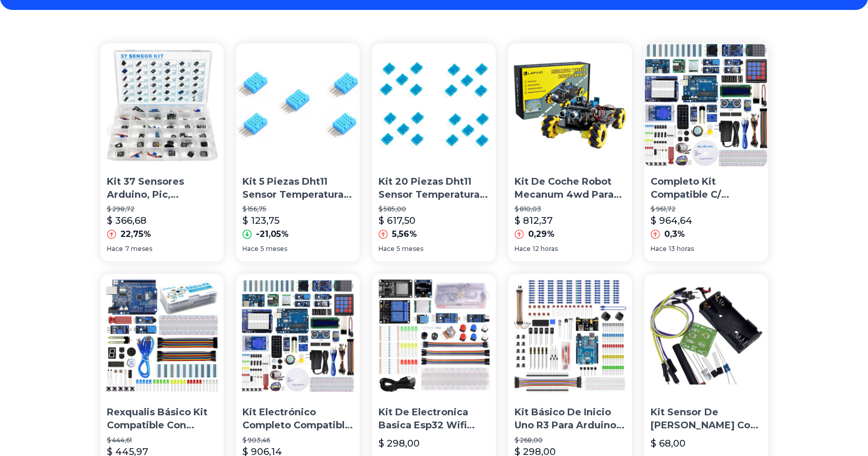  Describe the element at coordinates (162, 153) in the screenshot. I see `a: Kit 37 Sensores Arduino, Pic, RapberryKit 37 Sensores Arduino, Pic, Rapberry$ 298,72$ 366,6822,75...` at that location.